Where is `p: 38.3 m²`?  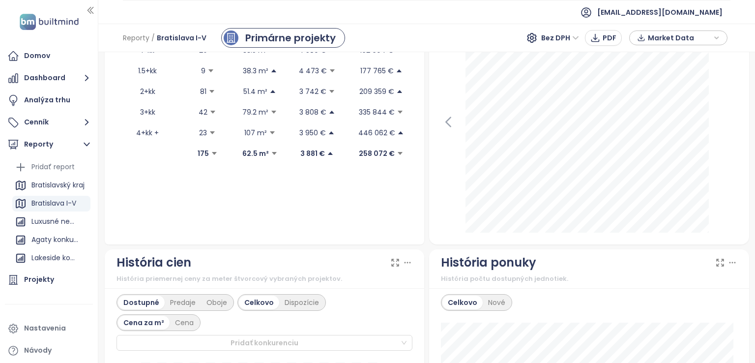 p: 38.3 m² is located at coordinates (256, 71).